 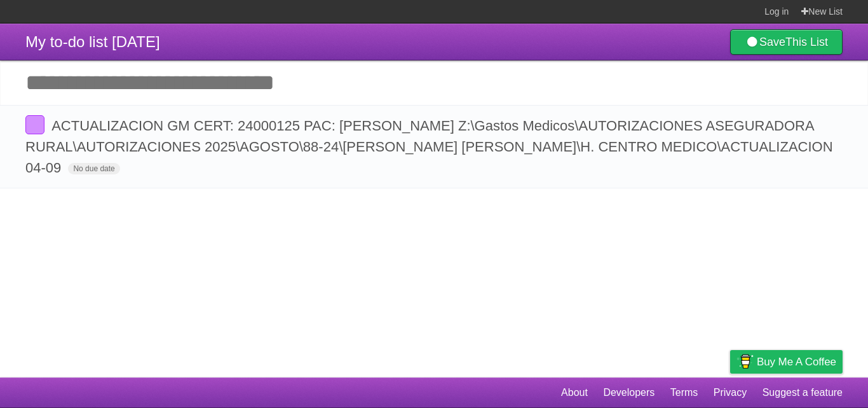 I want to click on a: Developers, so click(x=629, y=393).